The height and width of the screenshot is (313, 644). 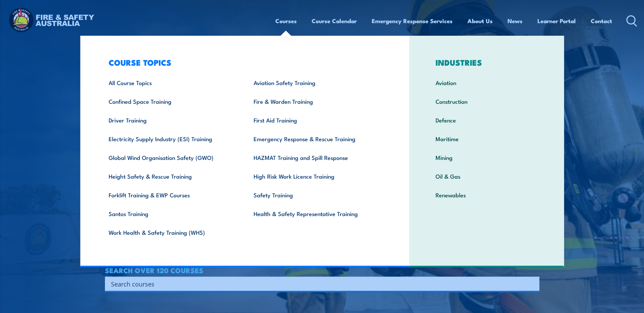 What do you see at coordinates (170, 138) in the screenshot?
I see `a: Electricity Supply Industry (ESI) Training` at bounding box center [170, 138].